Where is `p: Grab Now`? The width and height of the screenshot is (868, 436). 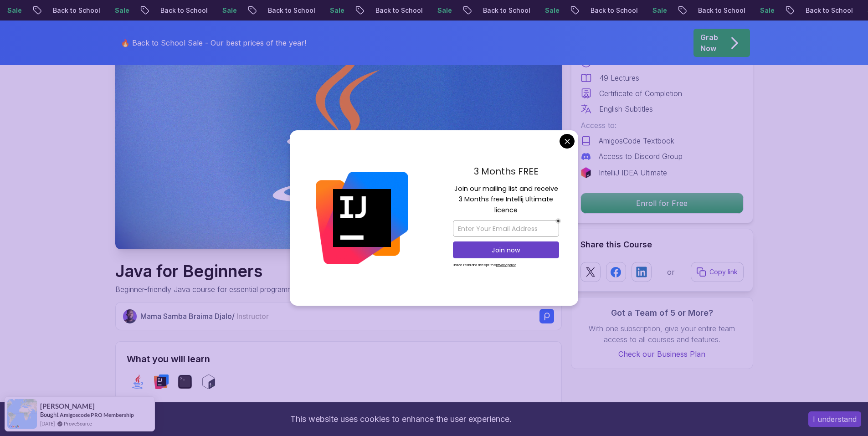
p: Grab Now is located at coordinates (709, 43).